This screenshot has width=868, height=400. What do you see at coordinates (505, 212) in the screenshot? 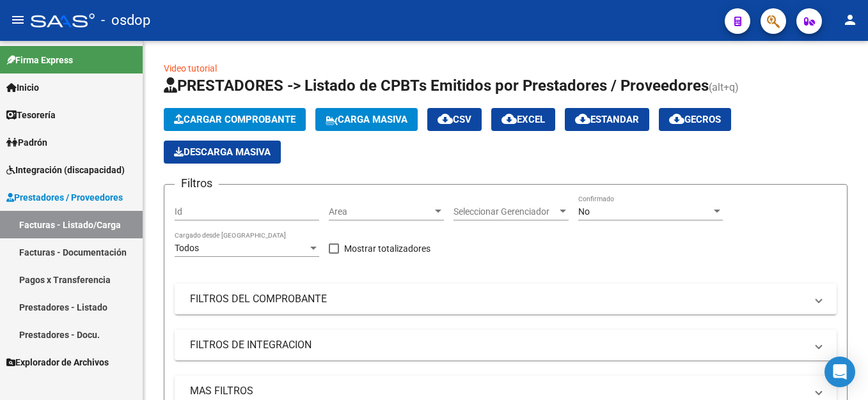
I see `span: Seleccionar Gerenciador` at bounding box center [505, 212].